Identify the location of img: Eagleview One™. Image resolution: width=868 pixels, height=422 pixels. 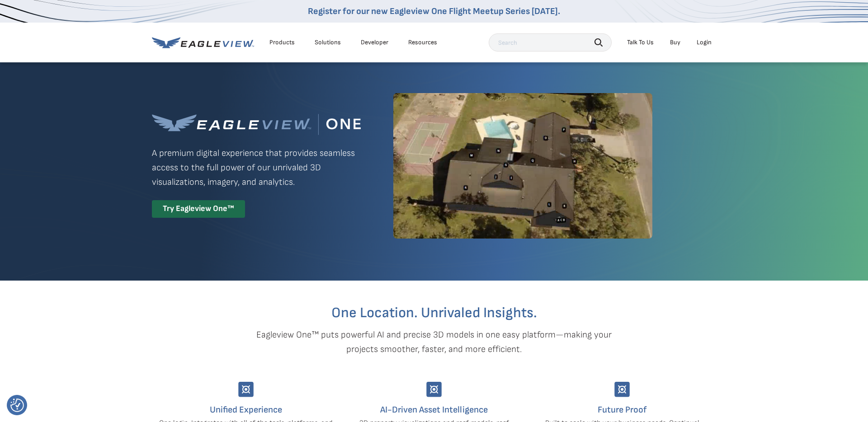
(256, 124).